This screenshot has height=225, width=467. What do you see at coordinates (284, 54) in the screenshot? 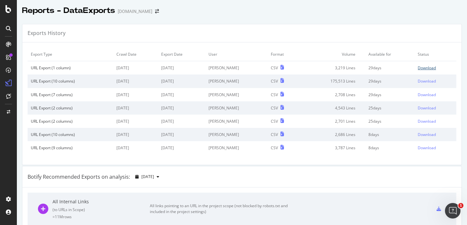
I see `td: Format` at bounding box center [284, 54].